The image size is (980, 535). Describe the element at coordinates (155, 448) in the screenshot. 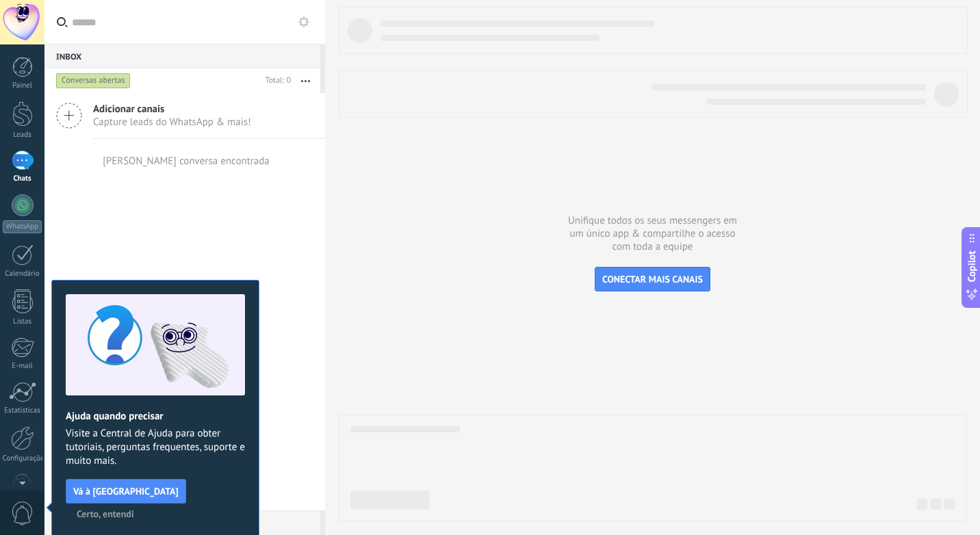

I see `span: Visite a Central de Ajuda para obter tutoriais, perguntas frequentes, suporte e muito mais.` at that location.